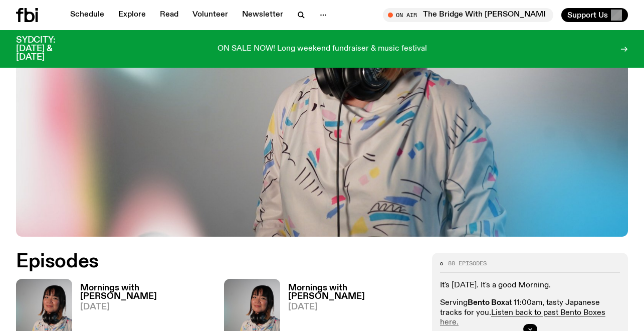 This screenshot has width=644, height=331. I want to click on a: Explore, so click(132, 15).